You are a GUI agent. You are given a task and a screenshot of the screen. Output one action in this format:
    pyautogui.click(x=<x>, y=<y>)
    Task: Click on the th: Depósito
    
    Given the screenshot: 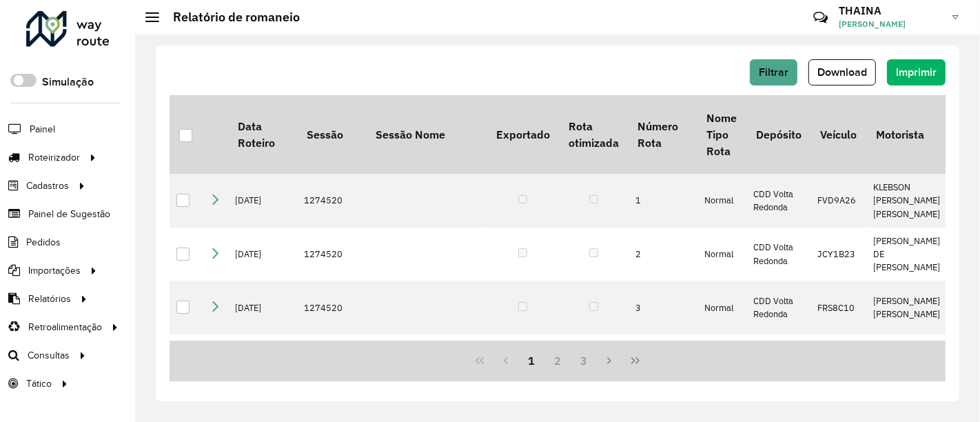 What is the action you would take?
    pyautogui.click(x=778, y=134)
    